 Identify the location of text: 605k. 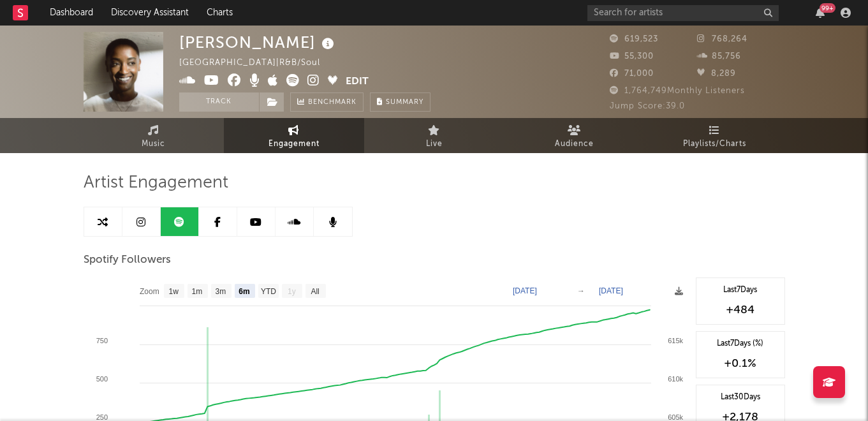
(675, 417).